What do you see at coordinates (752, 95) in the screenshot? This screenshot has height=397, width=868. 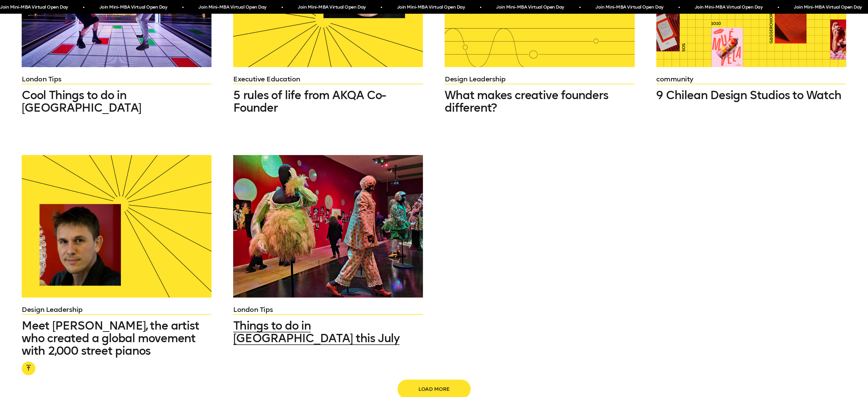 I see `a: 9 Chilean Design Studios to Watch` at bounding box center [752, 95].